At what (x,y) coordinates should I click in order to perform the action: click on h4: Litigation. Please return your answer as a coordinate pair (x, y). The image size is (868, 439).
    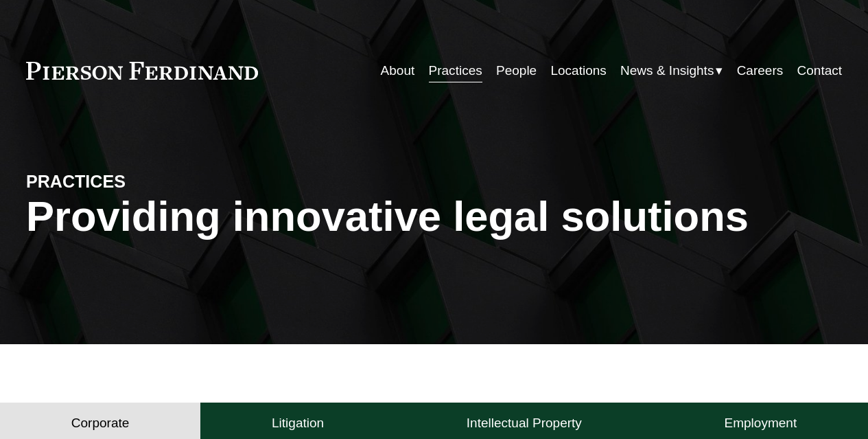
    Looking at the image, I should click on (298, 423).